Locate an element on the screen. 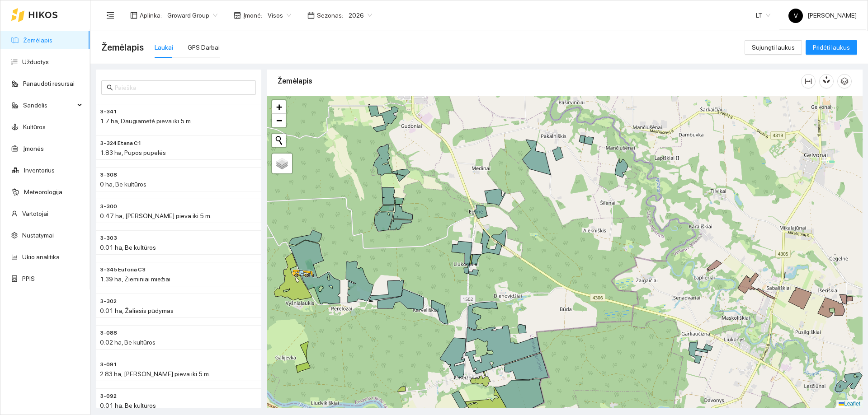  span: Sandėlis is located at coordinates (49, 105).